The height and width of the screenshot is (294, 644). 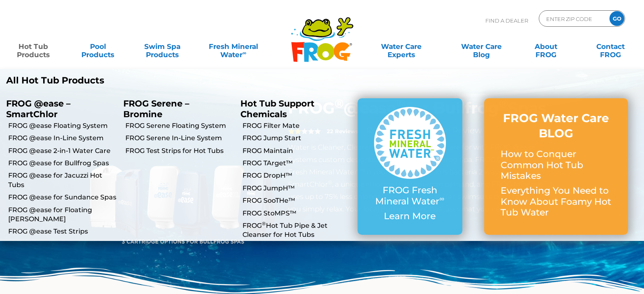 What do you see at coordinates (556, 125) in the screenshot?
I see `h3: FROG Water Care BLOG` at bounding box center [556, 125].